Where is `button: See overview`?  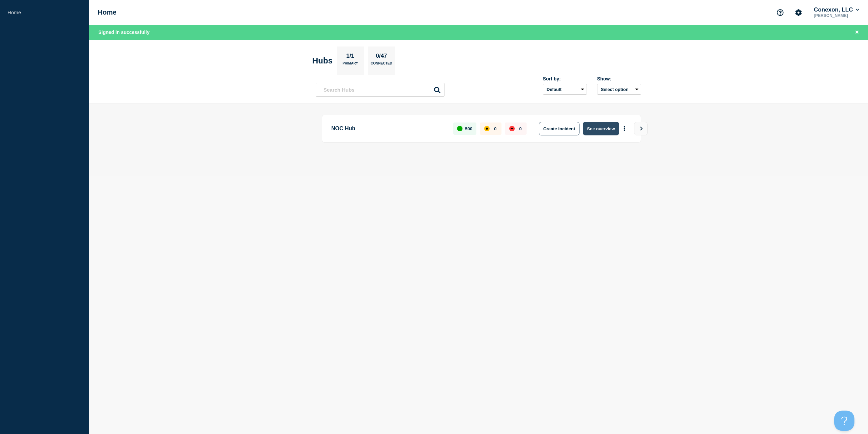 button: See overview is located at coordinates (601, 129).